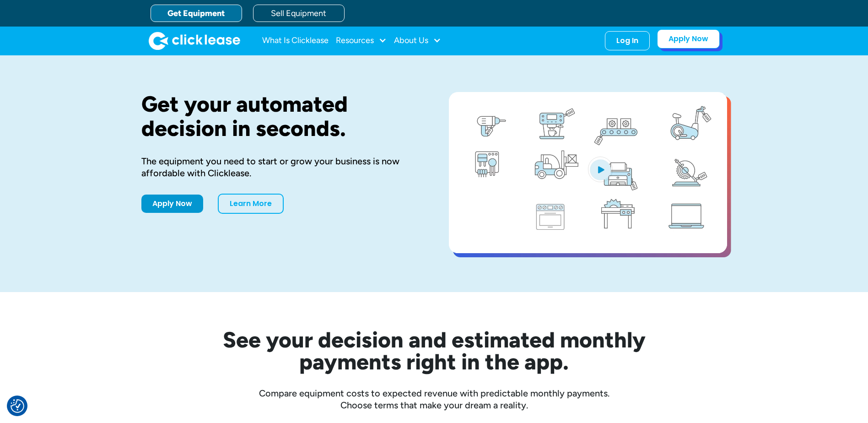  Describe the element at coordinates (588, 173) in the screenshot. I see `a: open lightbox` at that location.